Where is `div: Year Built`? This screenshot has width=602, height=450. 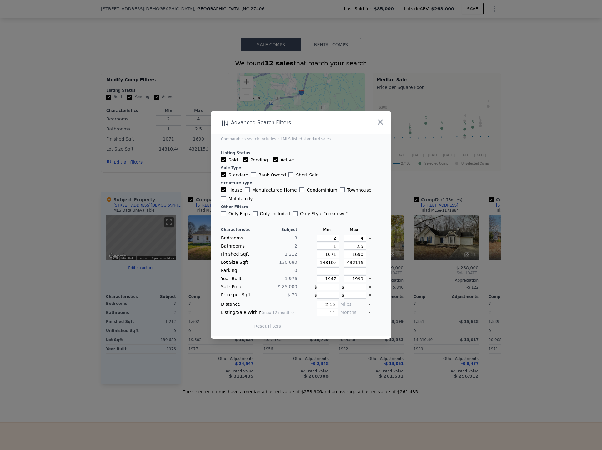
div: Year Built is located at coordinates (240, 279).